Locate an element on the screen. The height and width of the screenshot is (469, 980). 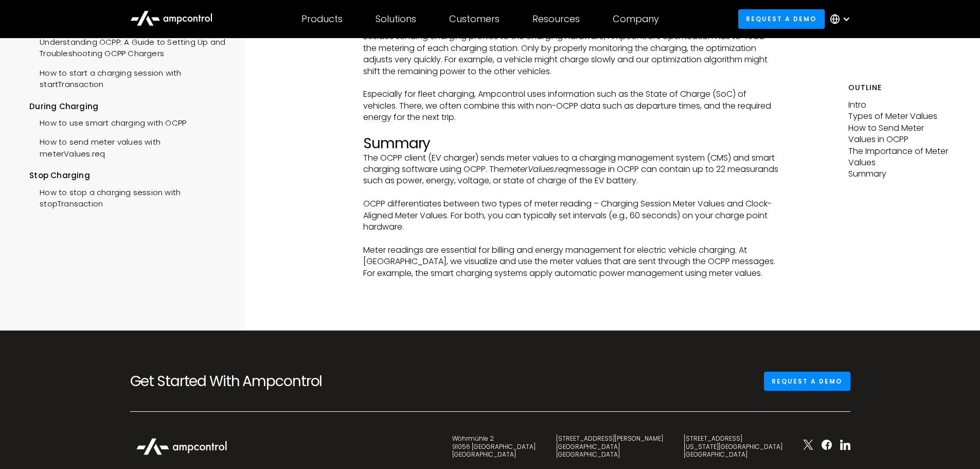
p: Summary is located at coordinates (899, 174).